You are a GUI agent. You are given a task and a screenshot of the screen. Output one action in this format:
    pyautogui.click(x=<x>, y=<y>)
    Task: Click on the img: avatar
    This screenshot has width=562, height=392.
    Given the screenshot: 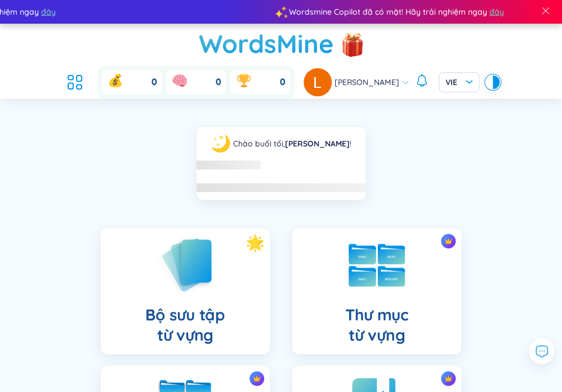 What is the action you would take?
    pyautogui.click(x=317, y=83)
    